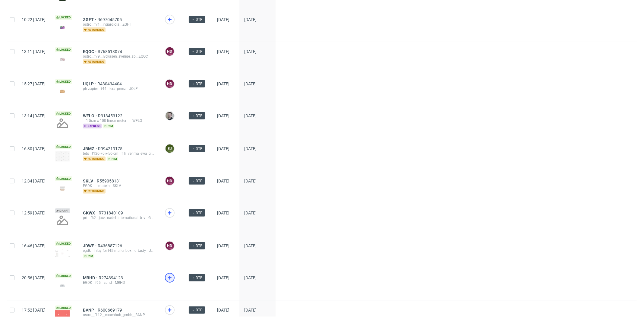  What do you see at coordinates (169, 116) in the screenshot?
I see `img: Krystian Gaza` at bounding box center [169, 116].